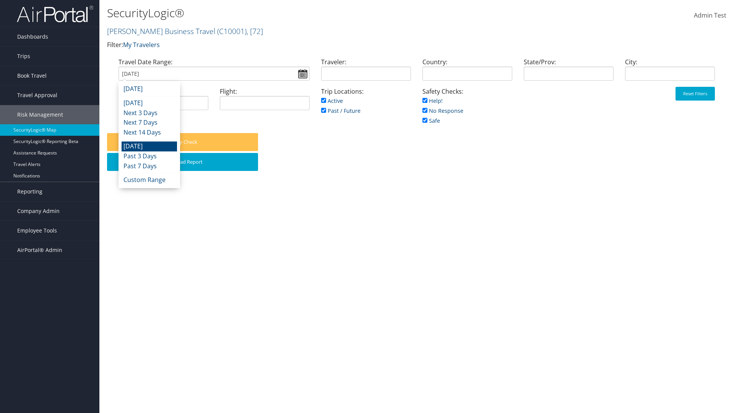 Image resolution: width=734 pixels, height=413 pixels. What do you see at coordinates (467, 110) in the screenshot?
I see `div: Safety Checks:` at bounding box center [467, 110].